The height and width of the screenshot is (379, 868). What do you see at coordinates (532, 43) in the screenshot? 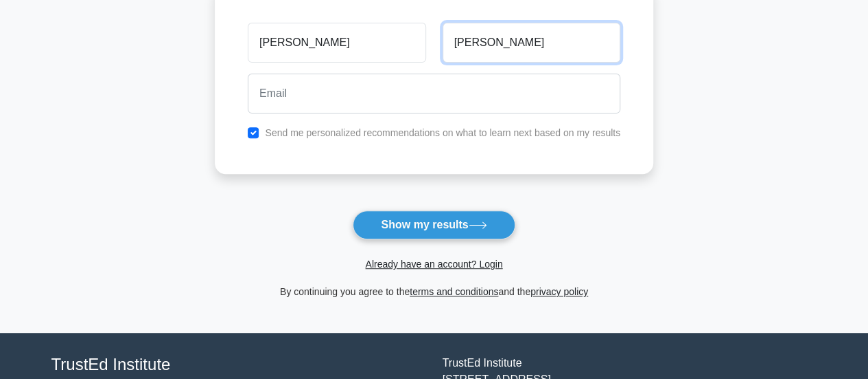
I see `input: Last name` at bounding box center [532, 43].